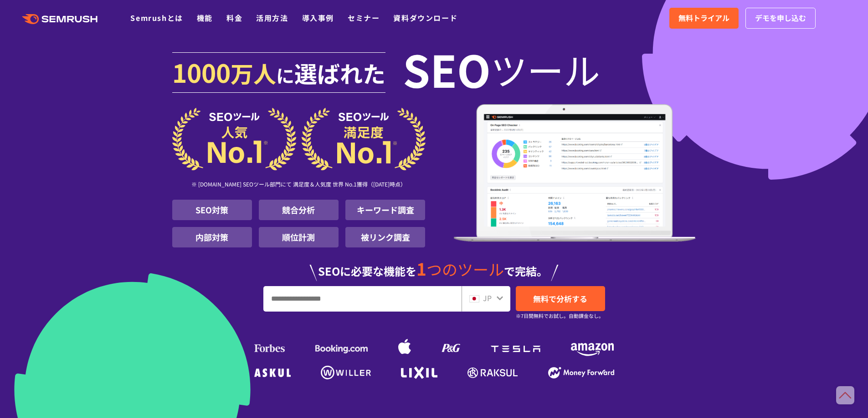 The height and width of the screenshot is (418, 868). What do you see at coordinates (340, 73) in the screenshot?
I see `span: 選ばれた` at bounding box center [340, 73].